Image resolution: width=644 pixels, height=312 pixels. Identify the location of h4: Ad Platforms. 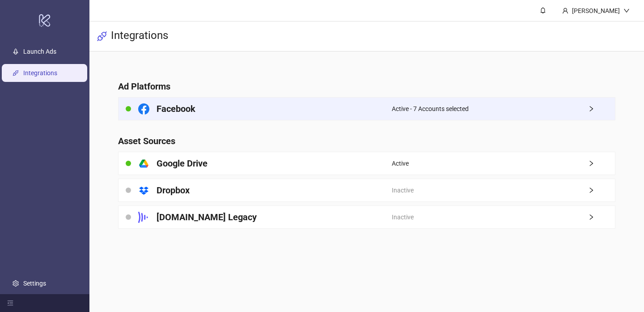
(367, 86).